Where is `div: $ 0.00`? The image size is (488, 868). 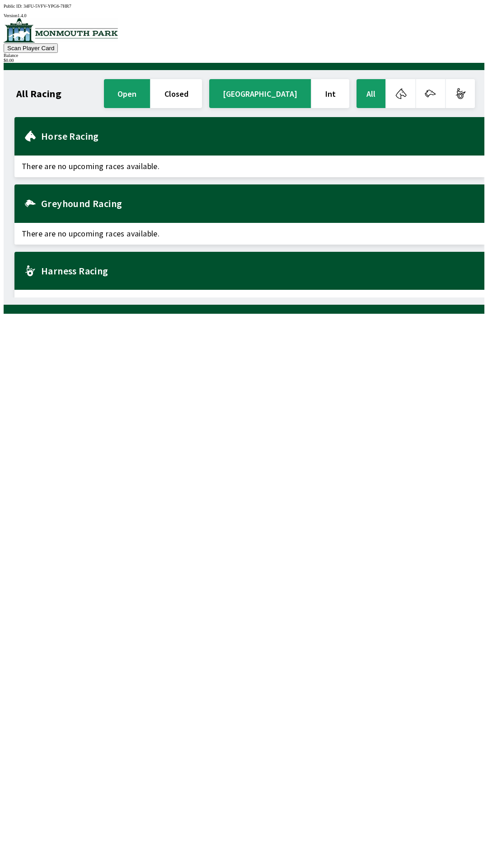
div: $ 0.00 is located at coordinates (244, 60).